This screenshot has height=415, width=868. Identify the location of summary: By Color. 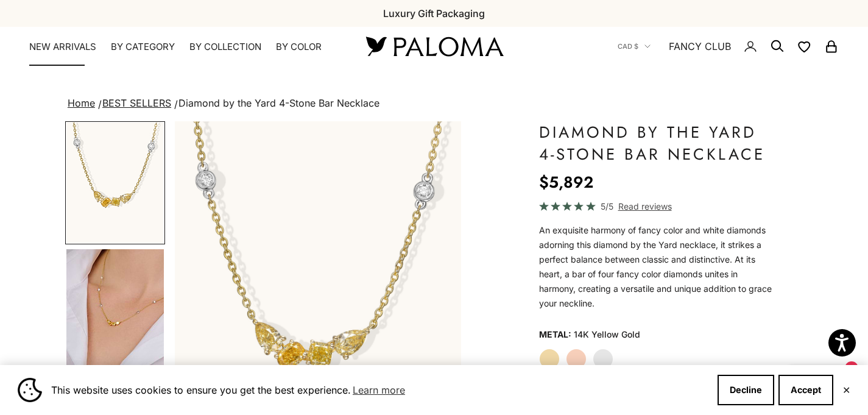
(298, 47).